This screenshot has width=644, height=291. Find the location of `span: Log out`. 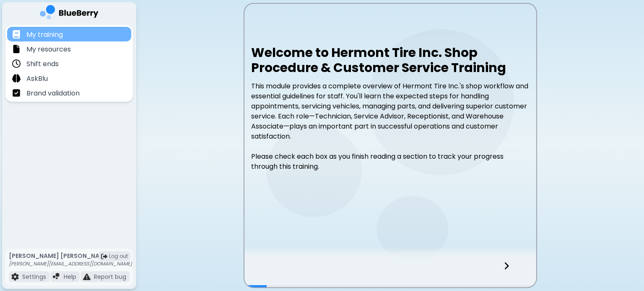

span: Log out is located at coordinates (118, 257).